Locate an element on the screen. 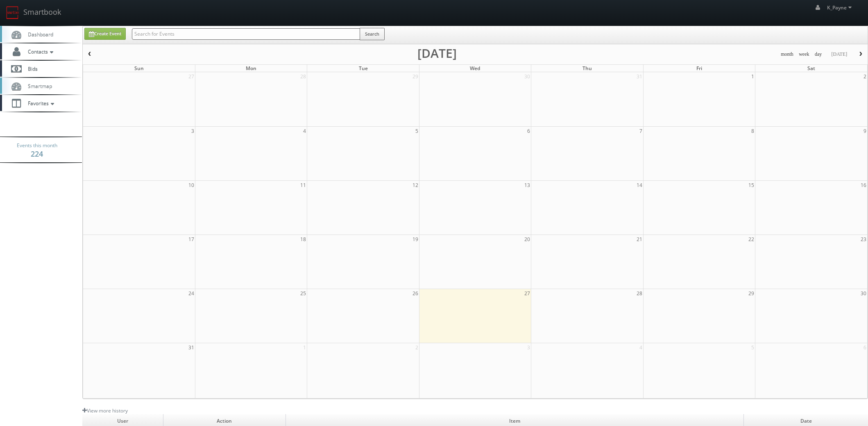 This screenshot has height=426, width=868. span: Contacts is located at coordinates (39, 51).